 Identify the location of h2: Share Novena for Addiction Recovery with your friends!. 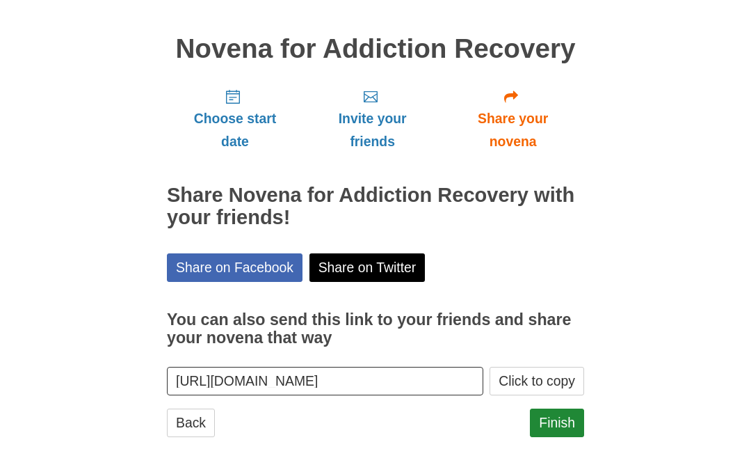
(376, 207).